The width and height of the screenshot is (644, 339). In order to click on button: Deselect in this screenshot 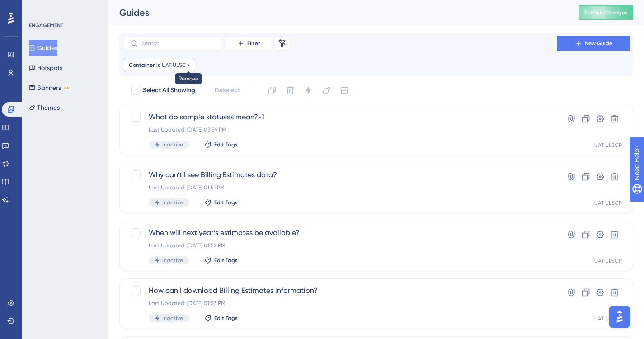, I will do `click(227, 90)`.